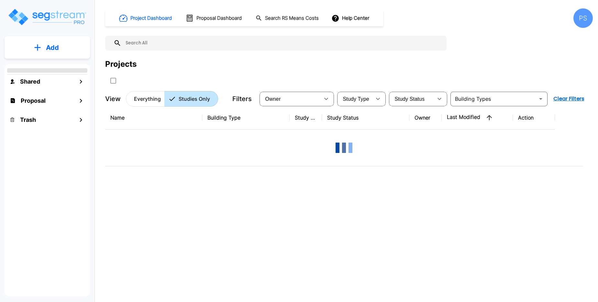  I want to click on p: Studies Only, so click(194, 99).